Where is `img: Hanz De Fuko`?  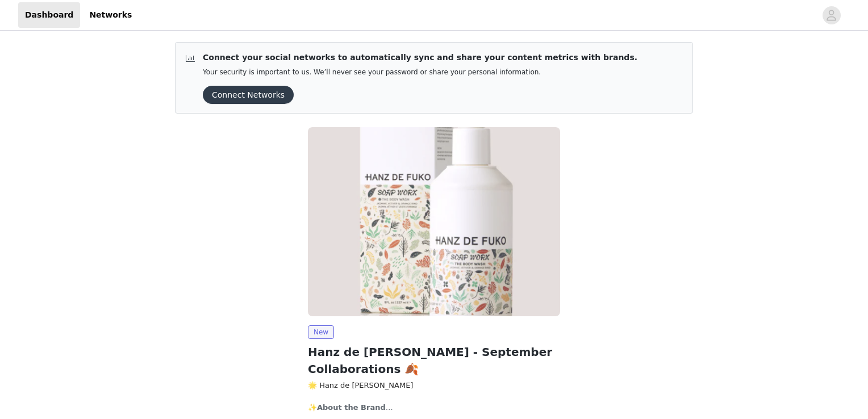
img: Hanz De Fuko is located at coordinates (434, 221).